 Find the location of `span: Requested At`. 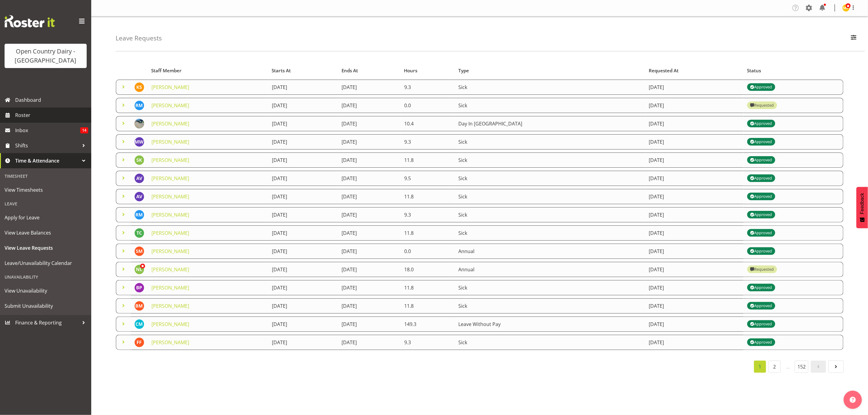

span: Requested At is located at coordinates (664, 71).